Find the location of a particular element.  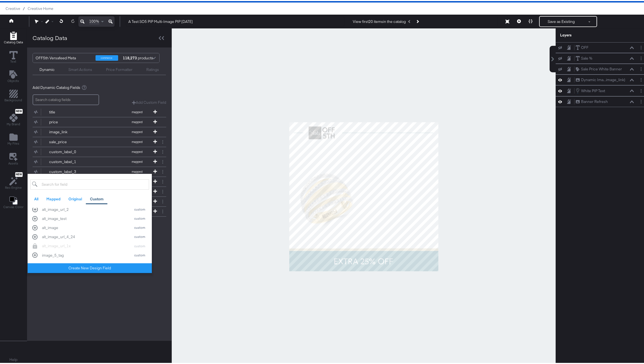

button: Dynamic Ima...image_link) is located at coordinates (600, 79).